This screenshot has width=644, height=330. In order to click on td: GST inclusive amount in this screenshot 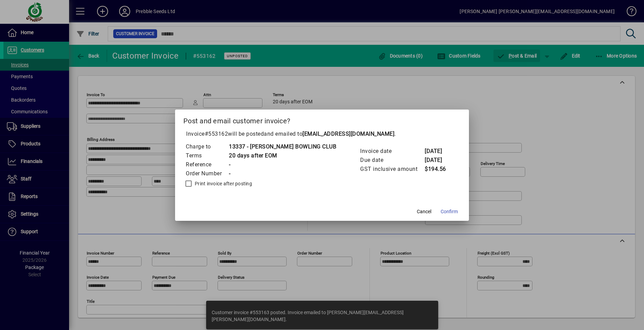, I will do `click(392, 170)`.